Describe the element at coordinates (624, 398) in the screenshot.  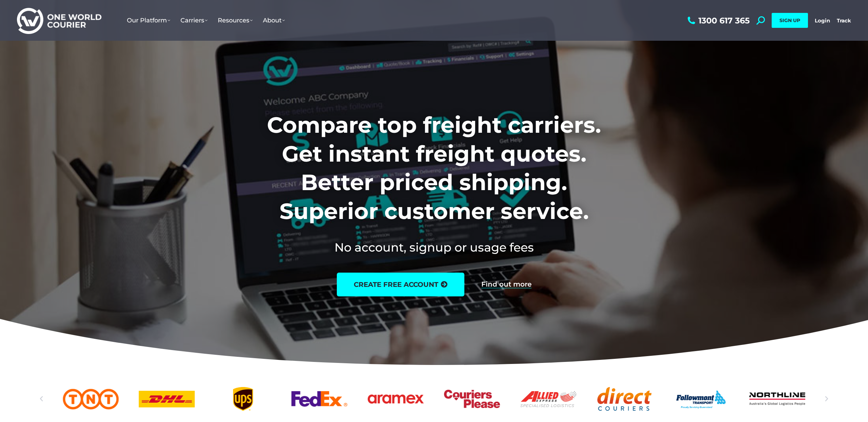
I see `div: 9 / 25` at that location.